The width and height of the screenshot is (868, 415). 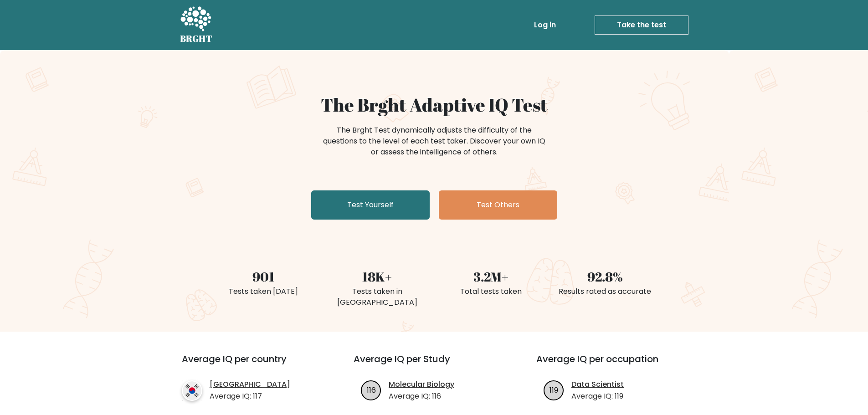 What do you see at coordinates (249, 397) in the screenshot?
I see `p: Average IQ: 117` at bounding box center [249, 397].